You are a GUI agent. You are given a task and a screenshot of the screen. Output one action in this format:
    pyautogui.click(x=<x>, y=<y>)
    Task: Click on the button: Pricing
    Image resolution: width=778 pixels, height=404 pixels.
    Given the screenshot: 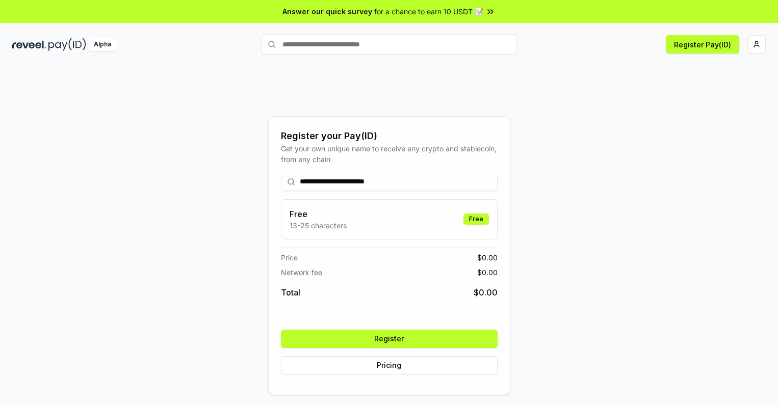 What is the action you would take?
    pyautogui.click(x=389, y=365)
    